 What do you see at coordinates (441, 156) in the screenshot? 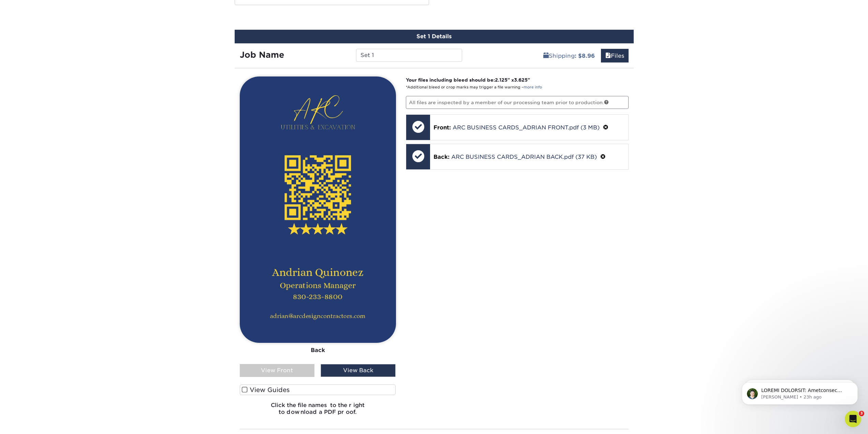
I see `span: Back:` at bounding box center [441, 156].